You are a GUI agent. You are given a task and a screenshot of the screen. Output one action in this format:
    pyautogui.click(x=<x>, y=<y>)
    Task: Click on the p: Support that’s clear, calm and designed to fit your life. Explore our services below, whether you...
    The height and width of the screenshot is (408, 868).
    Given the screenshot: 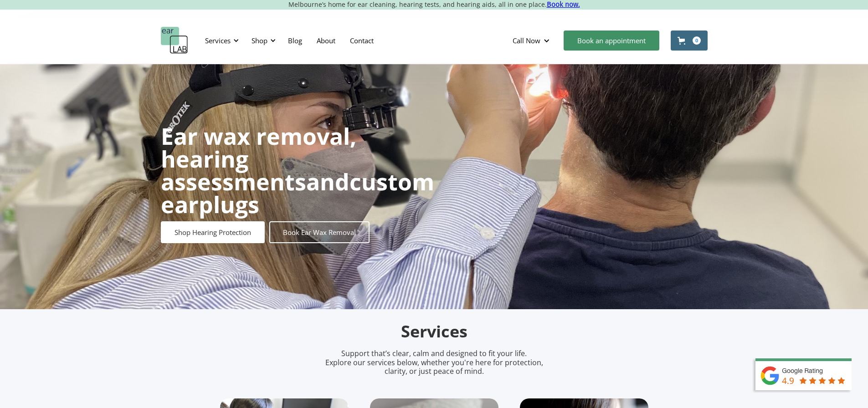 What is the action you would take?
    pyautogui.click(x=434, y=363)
    